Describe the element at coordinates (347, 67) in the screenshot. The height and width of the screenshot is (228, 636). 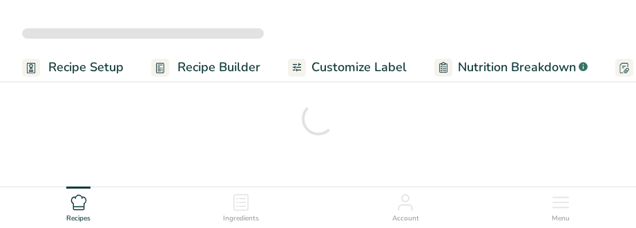
I see `a: Customize Label` at that location.